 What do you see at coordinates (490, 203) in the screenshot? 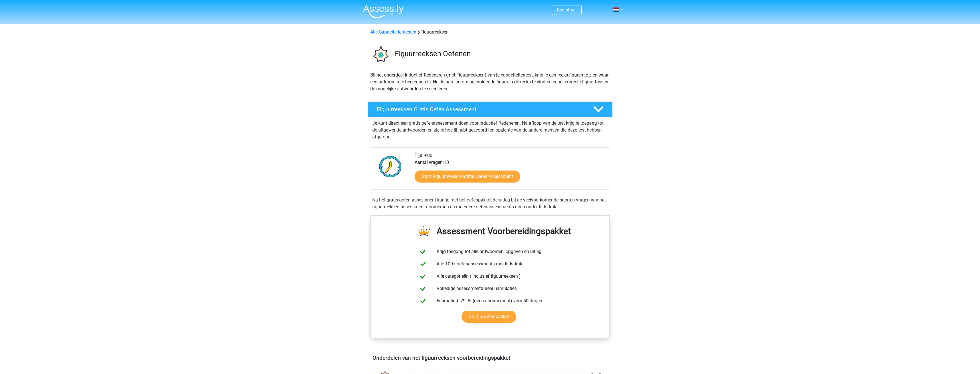
I see `div: Na het gratis oefen assessment kun je met het oefenpakket de uitleg bij de veelvoorkomende soorte...` at bounding box center [490, 203].